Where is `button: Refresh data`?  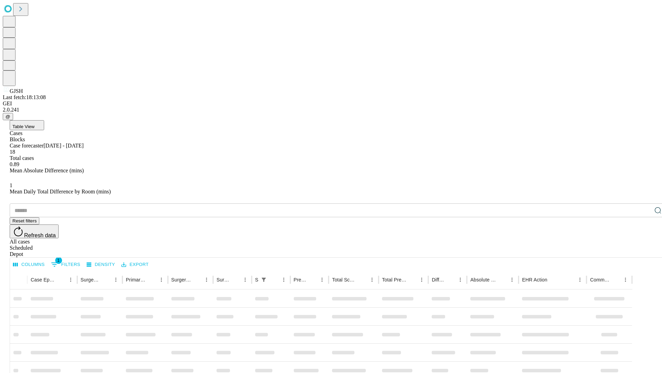
button: Refresh data is located at coordinates (34, 231).